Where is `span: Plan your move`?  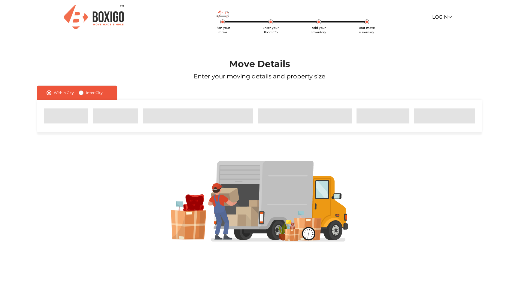
span: Plan your move is located at coordinates (222, 30).